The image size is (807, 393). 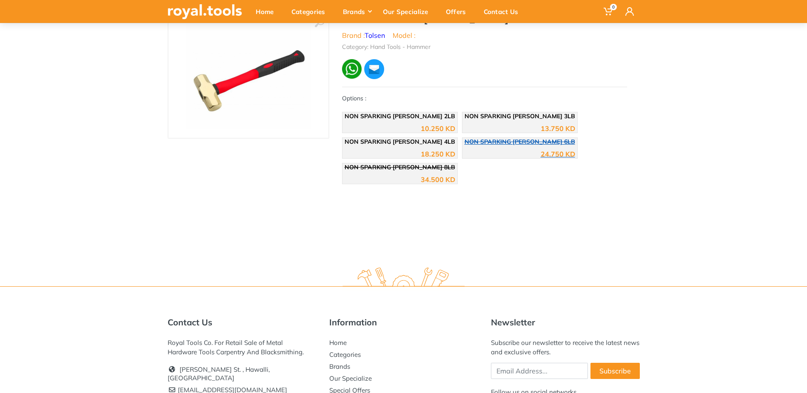 I want to click on li: Category: Hand Tools - Hammer, so click(x=386, y=47).